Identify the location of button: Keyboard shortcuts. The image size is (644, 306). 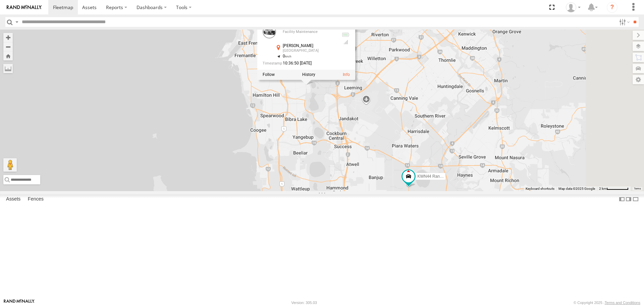
(540, 188).